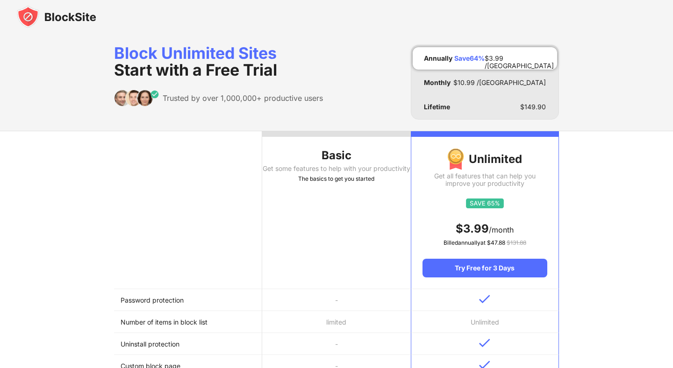 The height and width of the screenshot is (368, 673). What do you see at coordinates (188, 344) in the screenshot?
I see `td: Uninstall protection` at bounding box center [188, 344].